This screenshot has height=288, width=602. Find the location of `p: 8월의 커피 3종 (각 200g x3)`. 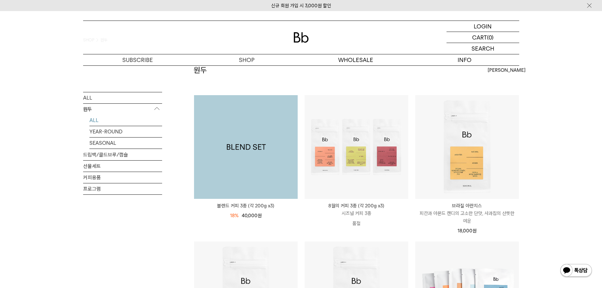

p: 8월의 커피 3종 (각 200g x3) is located at coordinates (357, 206).